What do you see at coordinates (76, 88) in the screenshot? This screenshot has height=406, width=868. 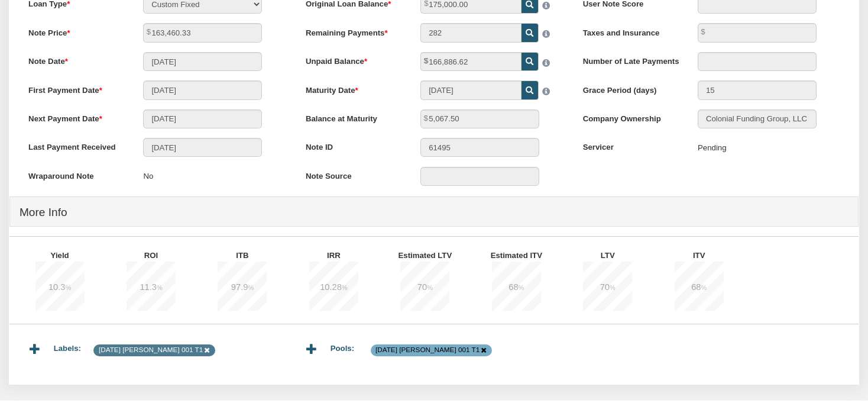 I see `label: First Payment Date` at bounding box center [76, 88].